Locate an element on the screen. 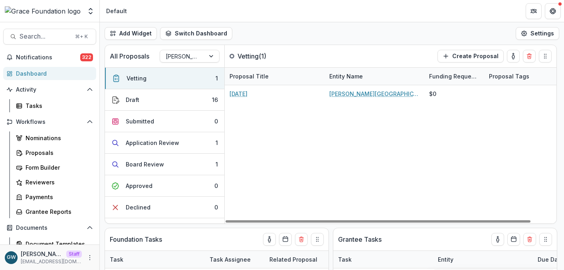  button: Settings is located at coordinates (537, 34).